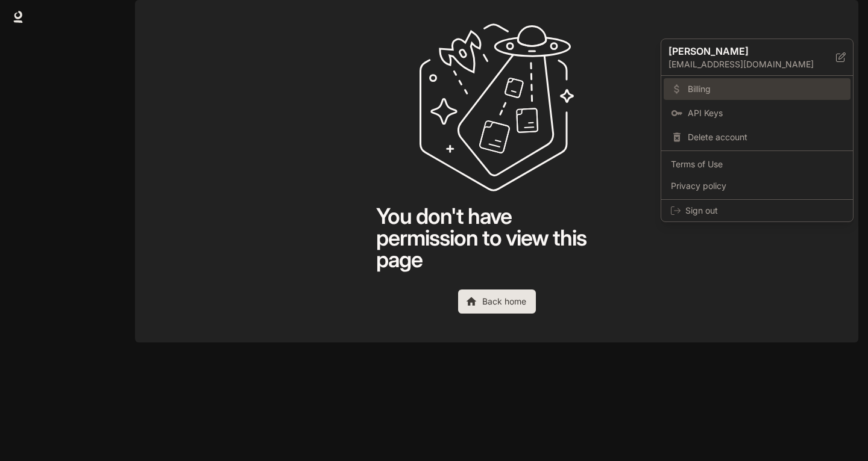  Describe the element at coordinates (766, 138) in the screenshot. I see `span: Delete account` at that location.